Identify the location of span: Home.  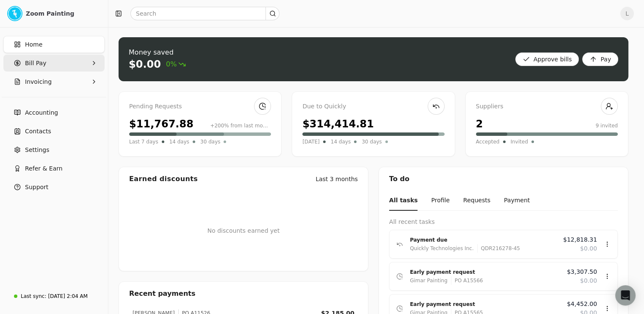
(33, 44).